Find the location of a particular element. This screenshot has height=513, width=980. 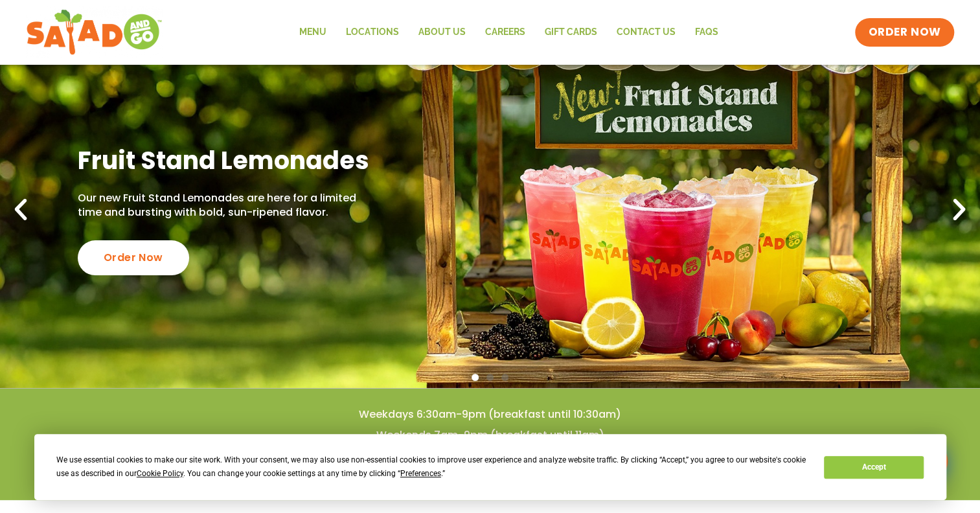

div: Order Now is located at coordinates (133, 258).